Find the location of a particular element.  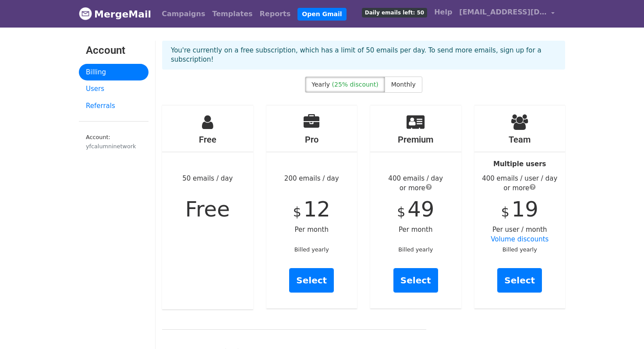

div: 50 emails / day is located at coordinates (208, 208).